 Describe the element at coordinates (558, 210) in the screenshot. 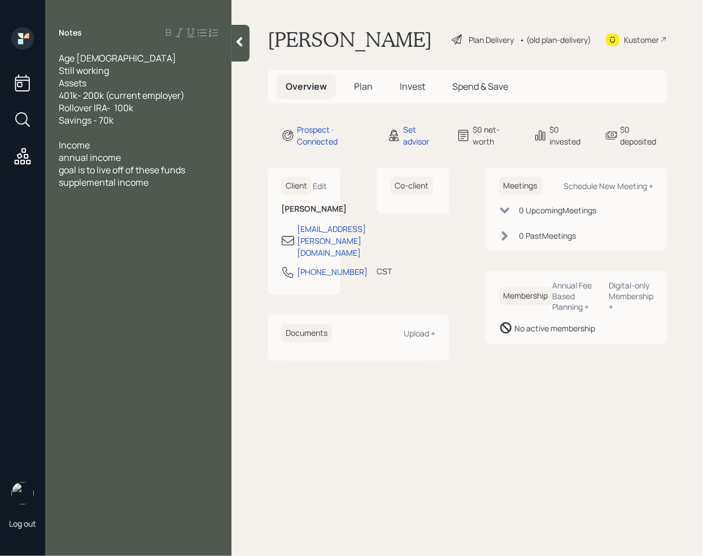

I see `div: 0 Upcoming Meeting s` at that location.